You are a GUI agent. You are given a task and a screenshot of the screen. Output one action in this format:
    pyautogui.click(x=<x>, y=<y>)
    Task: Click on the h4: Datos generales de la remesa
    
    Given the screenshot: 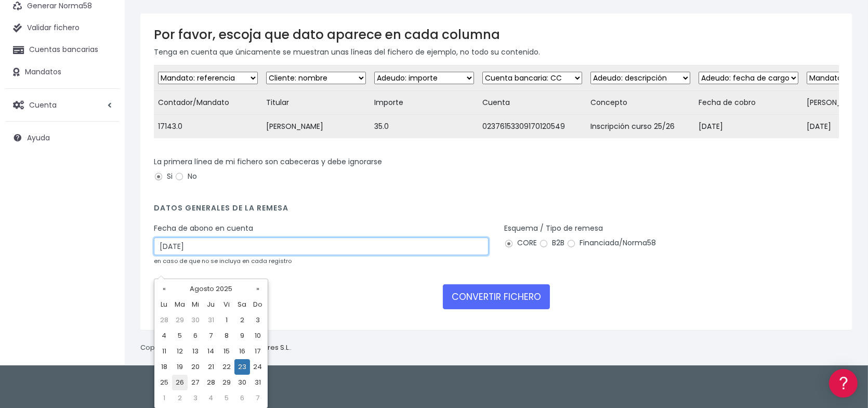 What is the action you would take?
    pyautogui.click(x=496, y=211)
    